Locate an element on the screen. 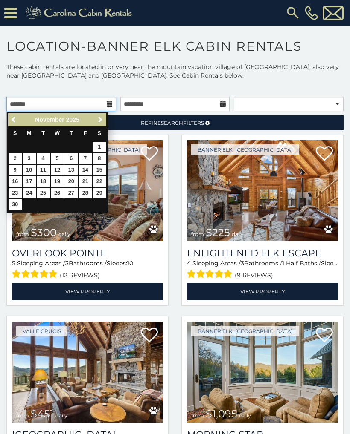 The width and height of the screenshot is (350, 434). a: 19 is located at coordinates (57, 182).